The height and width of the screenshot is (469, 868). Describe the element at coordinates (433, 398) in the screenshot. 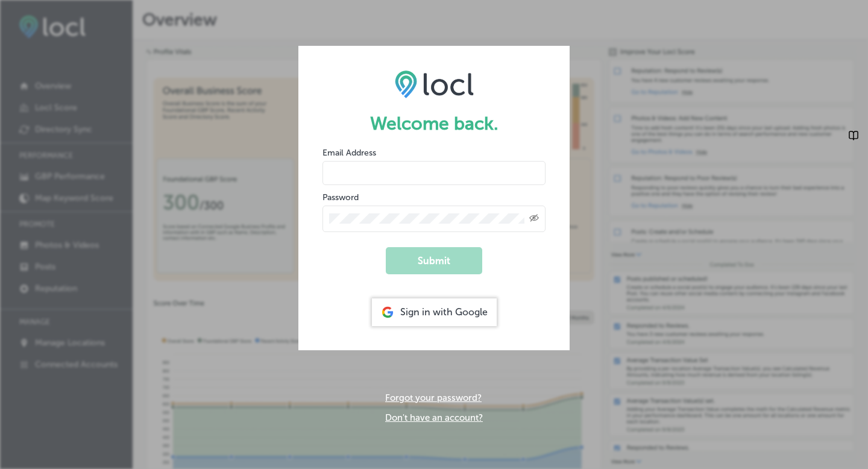

I see `a: Forgot your password?` at that location.